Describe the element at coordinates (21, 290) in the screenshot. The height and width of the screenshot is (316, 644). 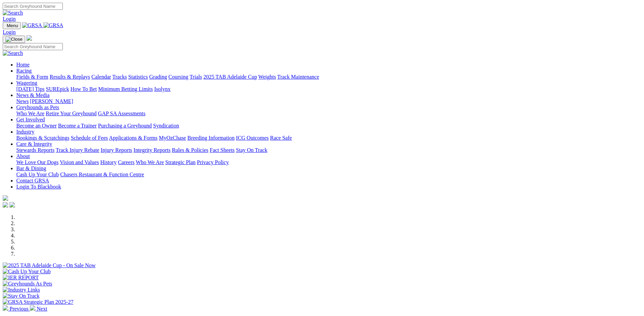
I see `img: Industry Links` at that location.